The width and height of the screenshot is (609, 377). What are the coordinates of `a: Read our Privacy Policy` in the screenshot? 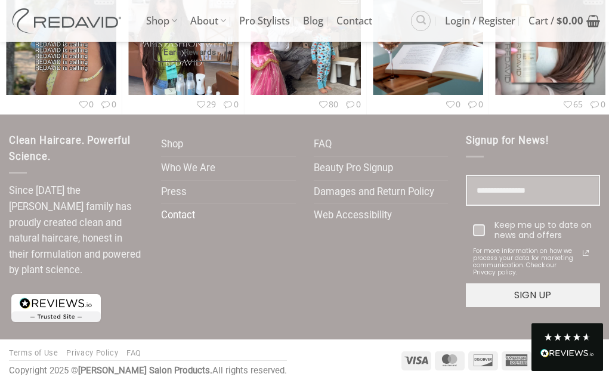 It's located at (586, 253).